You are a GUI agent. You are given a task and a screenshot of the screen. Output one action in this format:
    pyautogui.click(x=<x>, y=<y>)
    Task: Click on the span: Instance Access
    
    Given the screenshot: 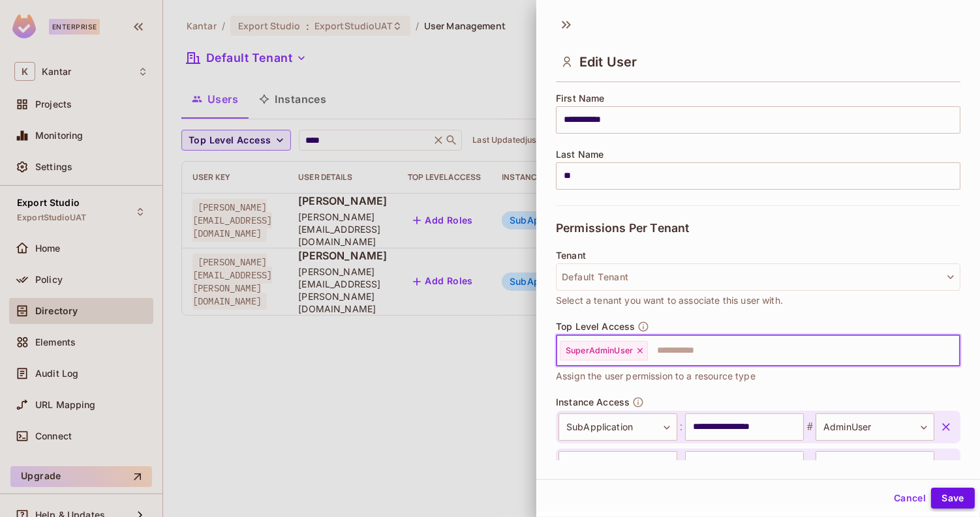 What is the action you would take?
    pyautogui.click(x=592, y=402)
    